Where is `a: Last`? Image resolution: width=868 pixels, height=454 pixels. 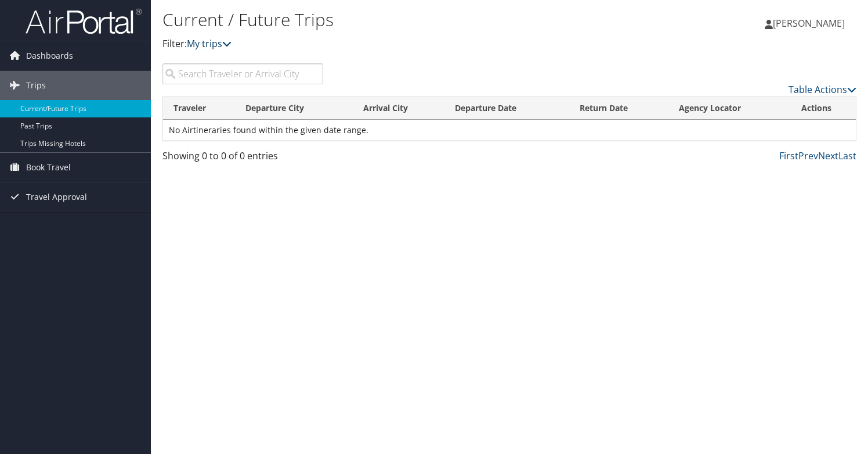
a: Last is located at coordinates (847, 156).